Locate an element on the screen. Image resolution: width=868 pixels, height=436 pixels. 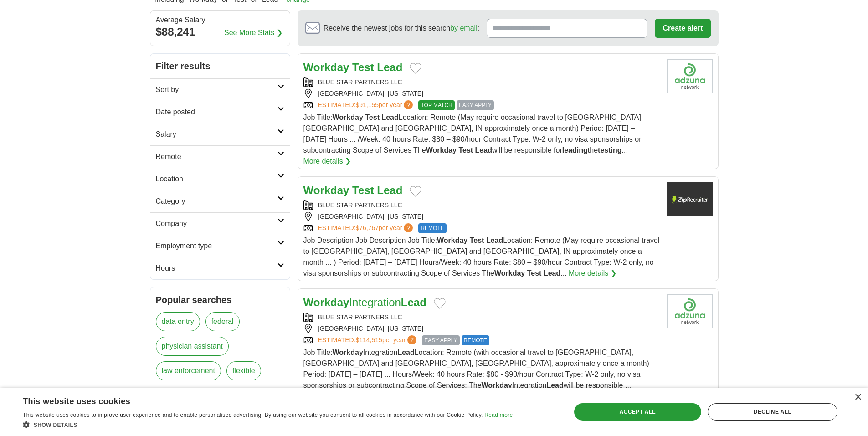
a: Sort by is located at coordinates (220, 89).